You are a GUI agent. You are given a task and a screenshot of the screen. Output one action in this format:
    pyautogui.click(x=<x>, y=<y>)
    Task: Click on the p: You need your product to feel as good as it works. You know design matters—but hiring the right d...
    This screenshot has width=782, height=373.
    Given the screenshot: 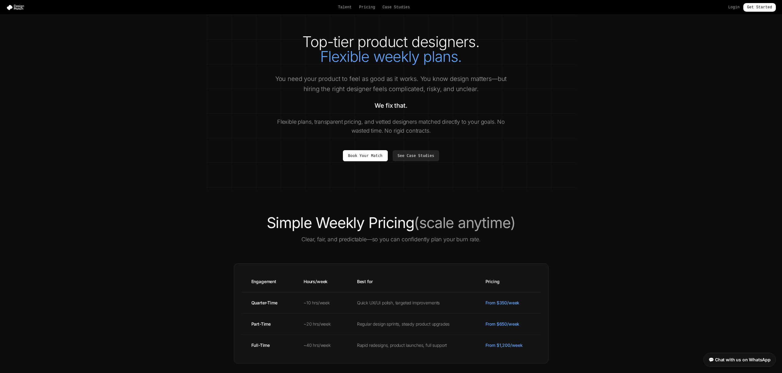 What is the action you would take?
    pyautogui.click(x=391, y=84)
    